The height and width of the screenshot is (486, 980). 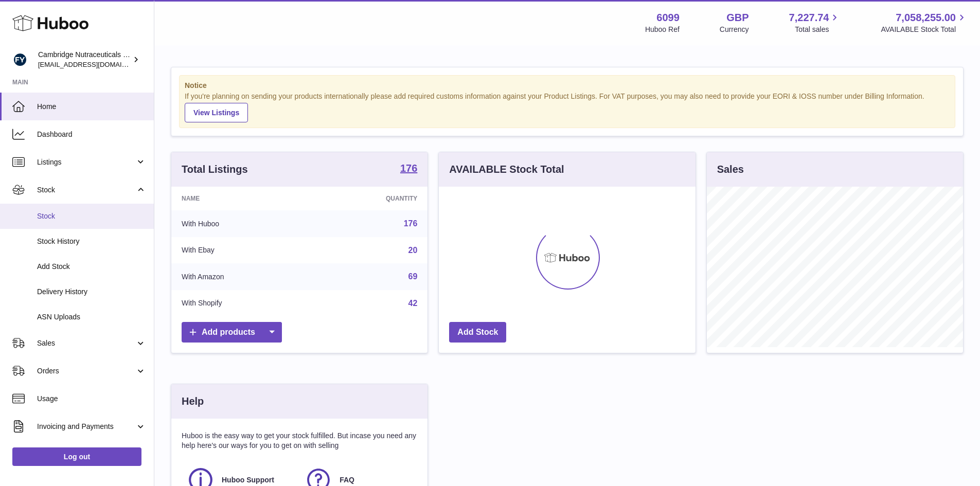 What do you see at coordinates (92, 241) in the screenshot?
I see `span: Stock History` at bounding box center [92, 241].